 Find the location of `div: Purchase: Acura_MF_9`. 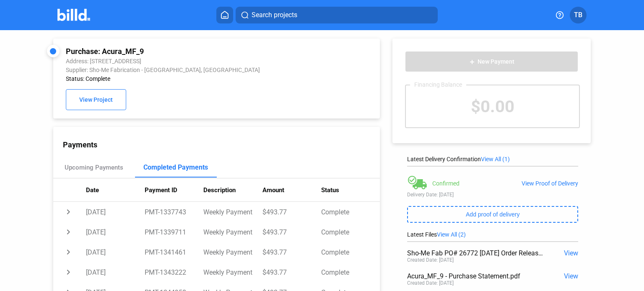

div: Purchase: Acura_MF_9 is located at coordinates (187, 51).